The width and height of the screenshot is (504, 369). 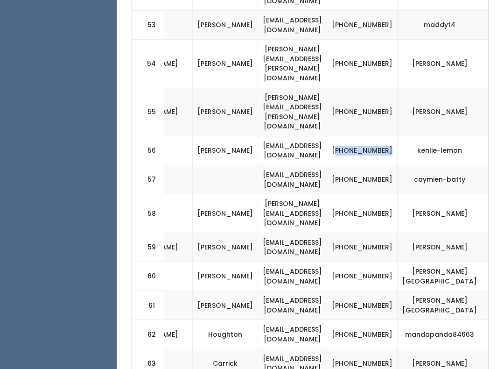 What do you see at coordinates (443, 26) in the screenshot?
I see `td: maddyt4` at bounding box center [443, 26].